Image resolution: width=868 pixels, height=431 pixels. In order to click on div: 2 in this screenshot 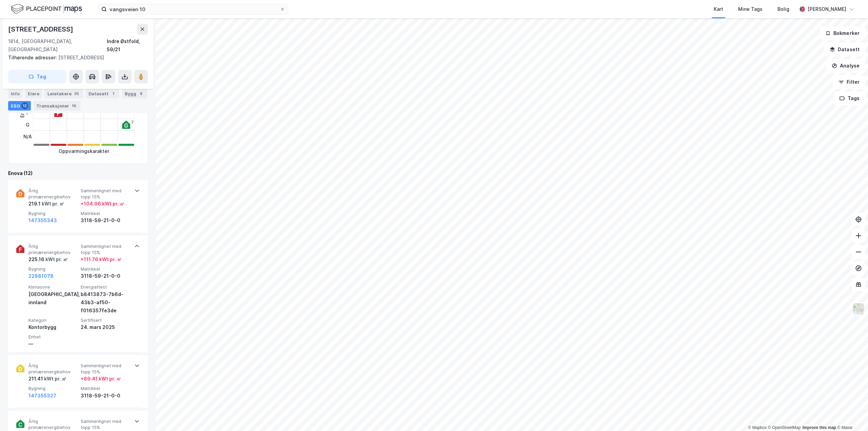, I will do `click(133, 122)`.